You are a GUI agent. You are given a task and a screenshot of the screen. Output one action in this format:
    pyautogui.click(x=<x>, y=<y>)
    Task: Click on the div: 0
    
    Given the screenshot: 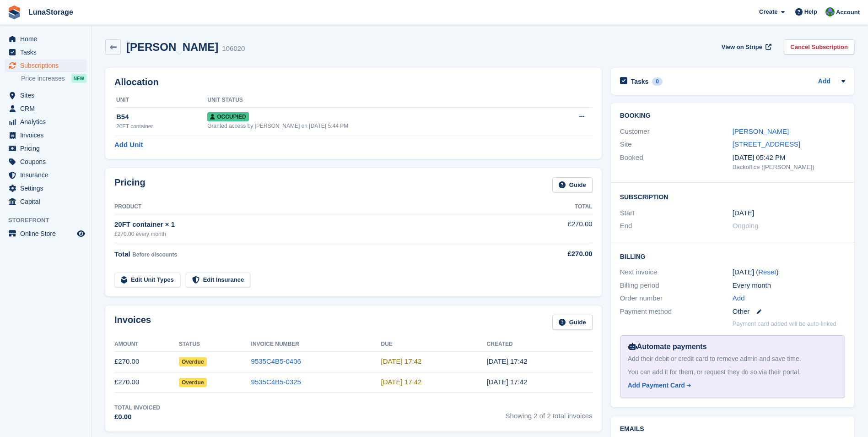 What is the action you would take?
    pyautogui.click(x=657, y=82)
    